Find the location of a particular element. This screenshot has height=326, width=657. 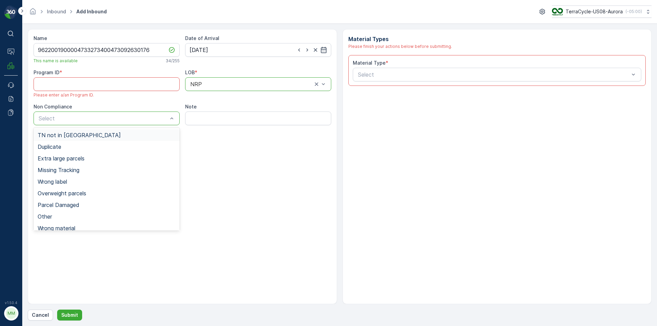

p: 34 / 255 is located at coordinates (173, 61).